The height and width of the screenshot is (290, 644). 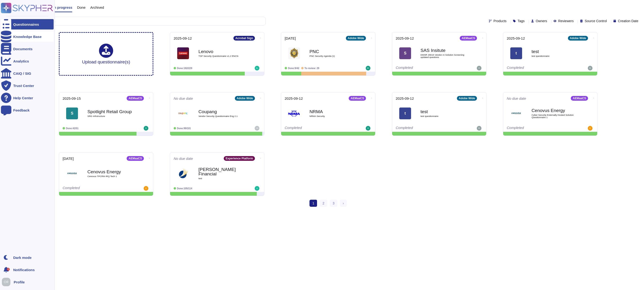 What do you see at coordinates (334, 203) in the screenshot?
I see `a: 3` at bounding box center [334, 203].